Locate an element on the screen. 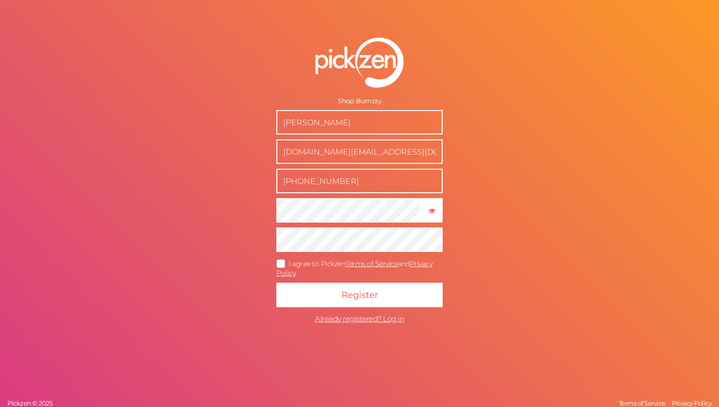 Image resolution: width=719 pixels, height=407 pixels. button: Register is located at coordinates (359, 295).